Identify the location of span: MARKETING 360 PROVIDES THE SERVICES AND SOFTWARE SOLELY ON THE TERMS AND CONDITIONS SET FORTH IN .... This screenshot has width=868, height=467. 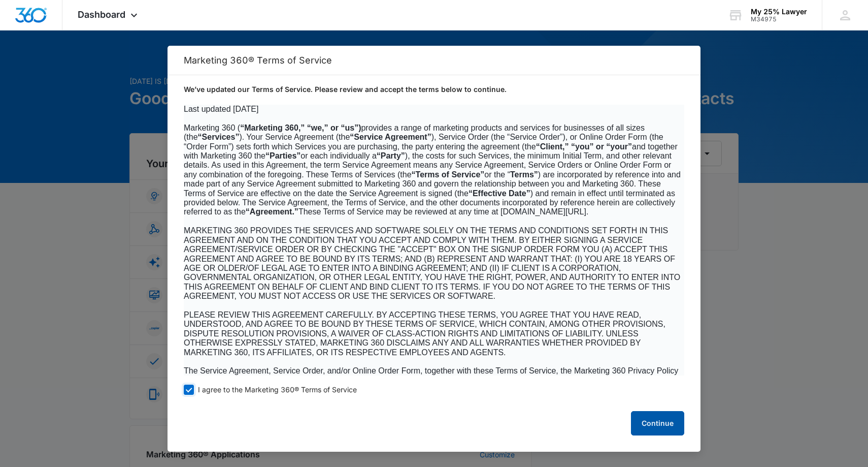
(432, 263).